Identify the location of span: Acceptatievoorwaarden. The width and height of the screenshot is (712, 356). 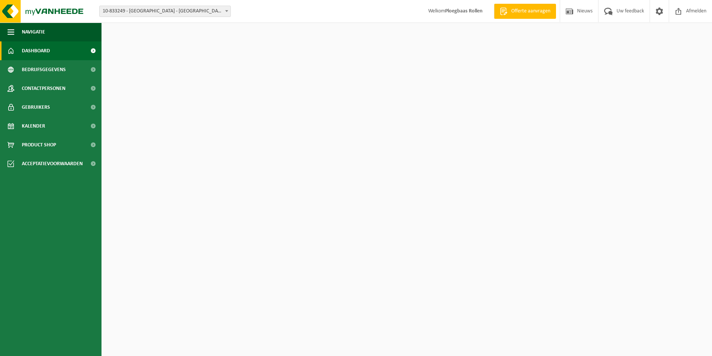
(52, 164).